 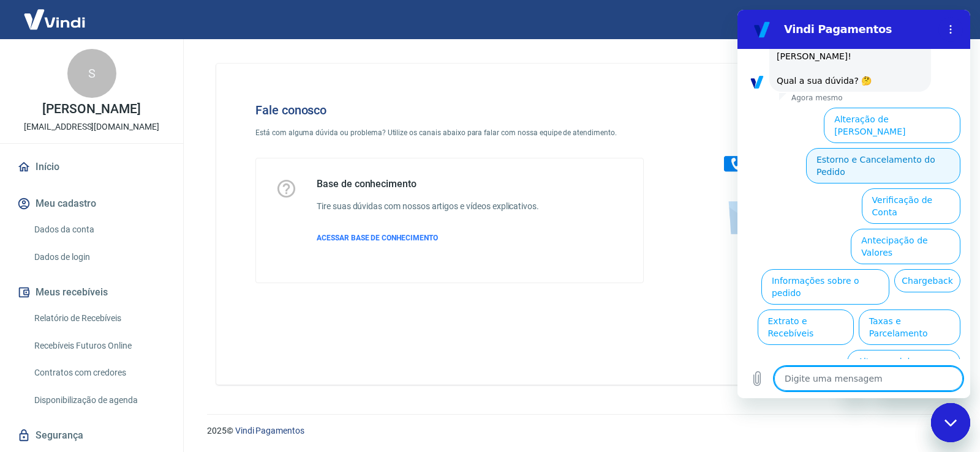 I want to click on button: Taxas e Parcelamento, so click(x=172, y=318).